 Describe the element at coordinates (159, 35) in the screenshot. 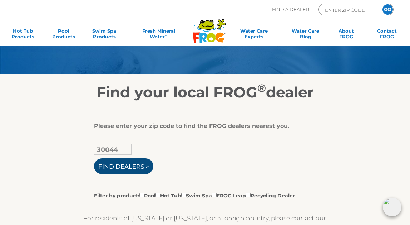

I see `a: Fresh MineralWater∞` at that location.